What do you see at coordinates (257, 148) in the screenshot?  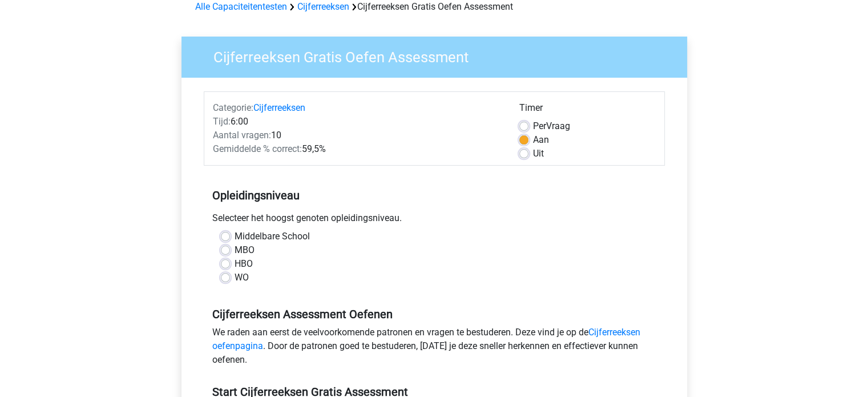 I see `span: Gemiddelde % correct:` at bounding box center [257, 148].